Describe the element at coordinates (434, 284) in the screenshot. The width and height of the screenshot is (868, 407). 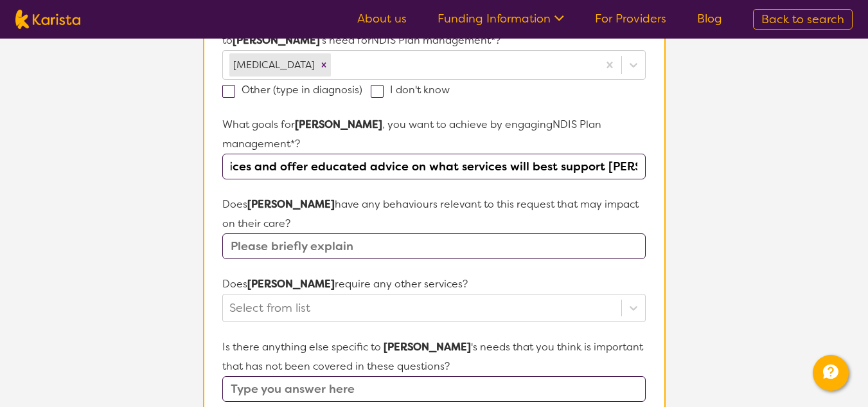
I see `p: Does require any other services?` at that location.